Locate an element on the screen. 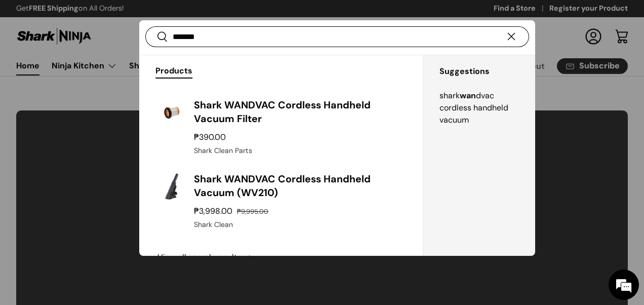 This screenshot has width=644, height=305. mark: wan is located at coordinates (468, 95).